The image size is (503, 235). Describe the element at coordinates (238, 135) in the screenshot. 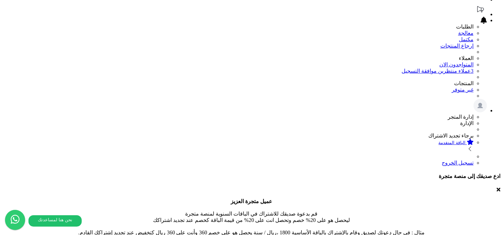

I see `li: برجاء تجديد الاشتراك` at that location.